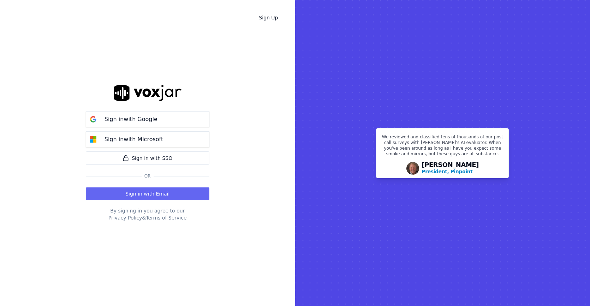 This screenshot has height=306, width=590. What do you see at coordinates (148, 176) in the screenshot?
I see `span: Or` at bounding box center [148, 176].